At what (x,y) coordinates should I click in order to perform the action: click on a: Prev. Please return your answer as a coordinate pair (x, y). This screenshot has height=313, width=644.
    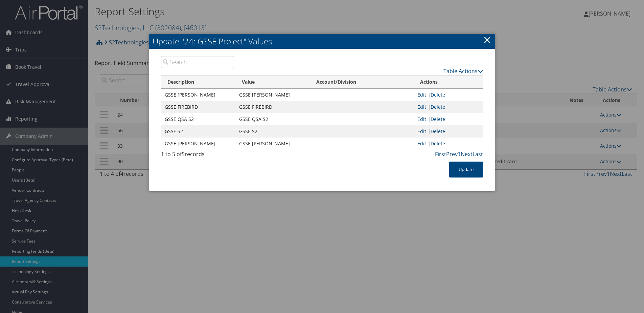
    Looking at the image, I should click on (452, 154).